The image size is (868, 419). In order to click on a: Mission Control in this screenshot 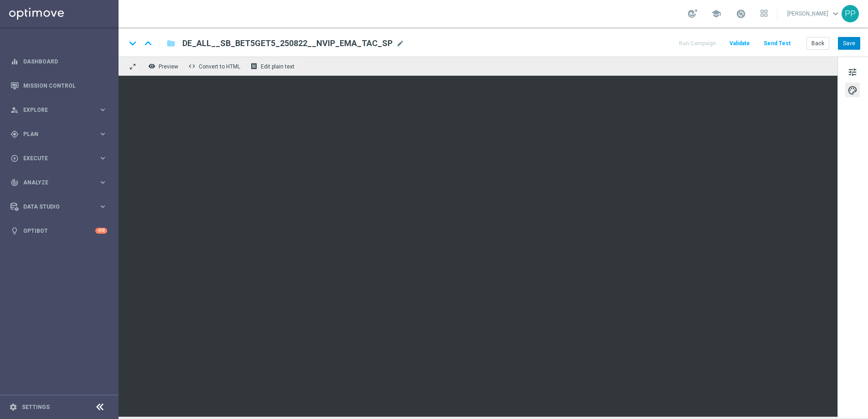, I will do `click(66, 85)`.